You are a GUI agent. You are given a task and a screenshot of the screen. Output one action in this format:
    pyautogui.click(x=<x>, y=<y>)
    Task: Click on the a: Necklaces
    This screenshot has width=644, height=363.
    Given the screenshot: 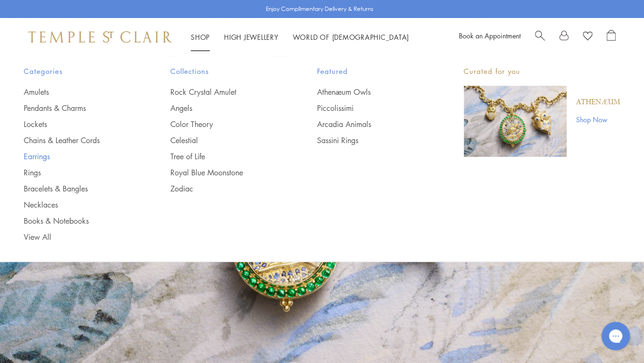 What is the action you would take?
    pyautogui.click(x=78, y=205)
    